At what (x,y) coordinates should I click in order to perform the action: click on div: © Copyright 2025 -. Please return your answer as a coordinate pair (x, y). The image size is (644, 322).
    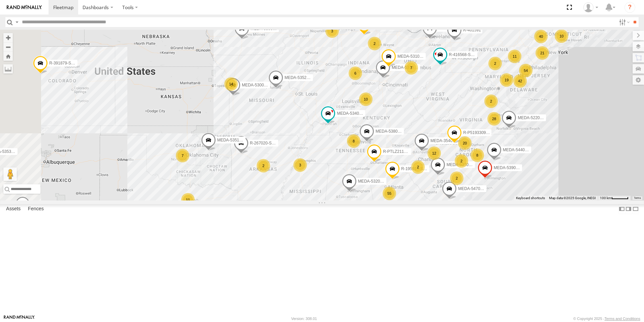
    Looking at the image, I should click on (607, 318).